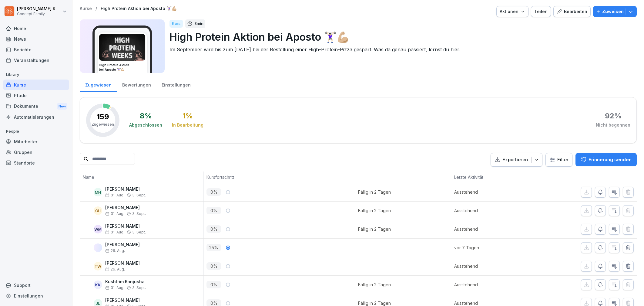  I want to click on a: High Protein Aktion bei Aposto 🏋🏻‍♀️💪🏼, so click(138, 8).